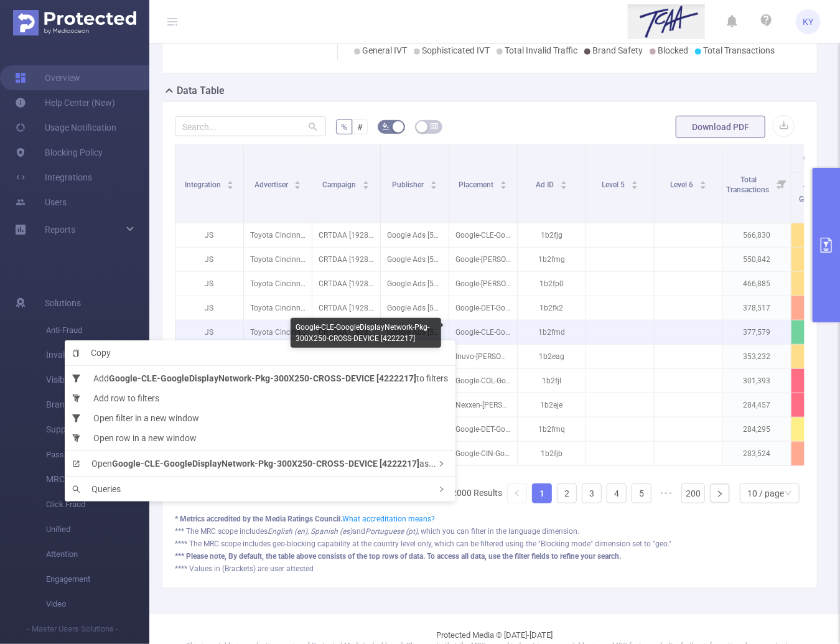 The width and height of the screenshot is (840, 644). What do you see at coordinates (757, 283) in the screenshot?
I see `p: 466,885` at bounding box center [757, 283].